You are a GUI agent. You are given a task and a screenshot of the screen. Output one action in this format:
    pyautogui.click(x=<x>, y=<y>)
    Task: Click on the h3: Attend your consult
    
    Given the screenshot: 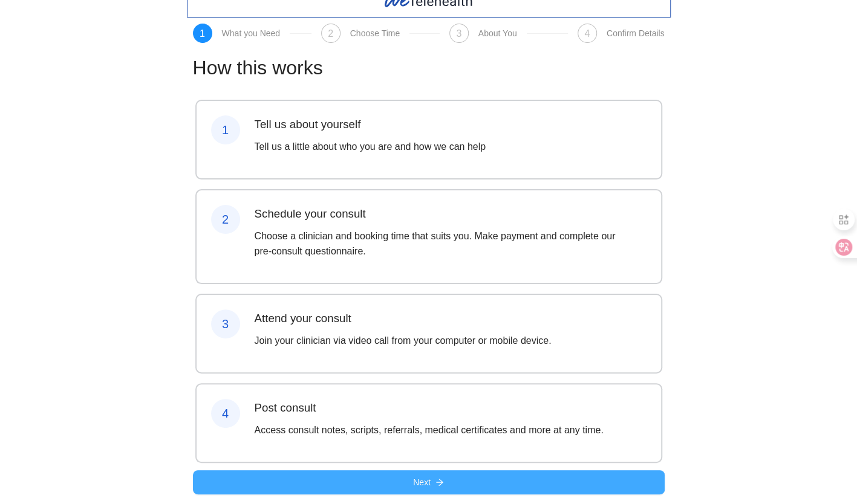 What is the action you would take?
    pyautogui.click(x=403, y=318)
    